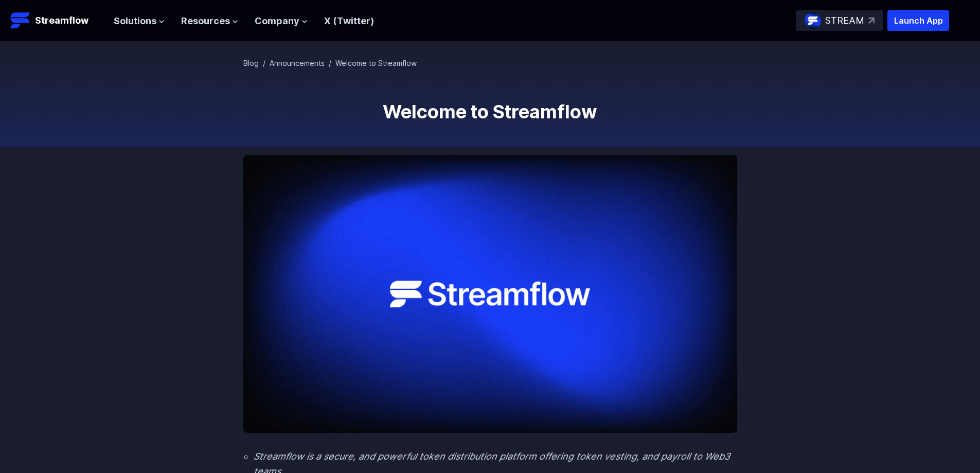 This screenshot has height=473, width=980. What do you see at coordinates (844, 21) in the screenshot?
I see `p: STREAM` at bounding box center [844, 21].